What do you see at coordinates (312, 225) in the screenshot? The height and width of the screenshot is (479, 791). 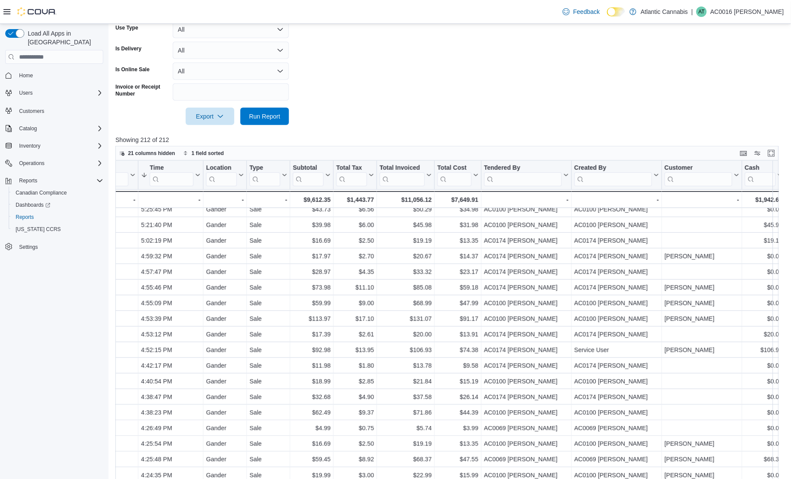 I see `div: $39.98` at bounding box center [312, 225].